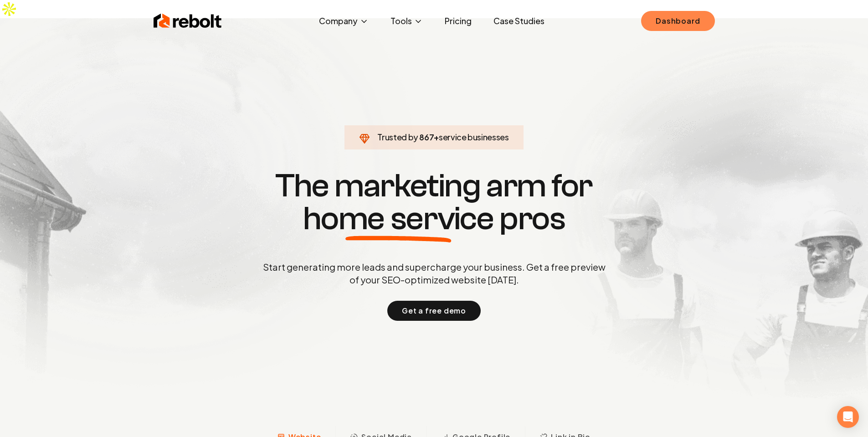 Image resolution: width=868 pixels, height=437 pixels. I want to click on span: Trusted by, so click(397, 137).